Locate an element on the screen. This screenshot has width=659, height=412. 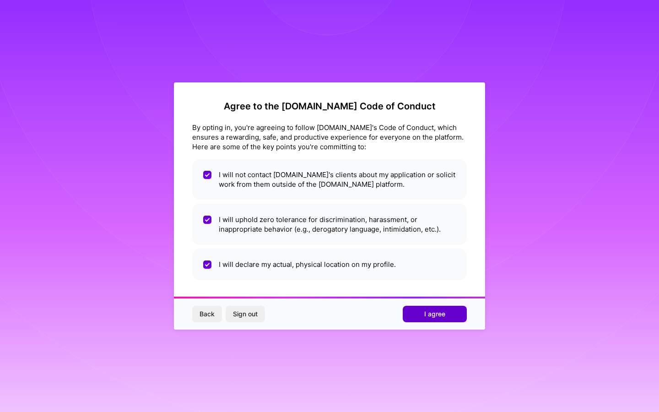
button: Sign out is located at coordinates (245, 314).